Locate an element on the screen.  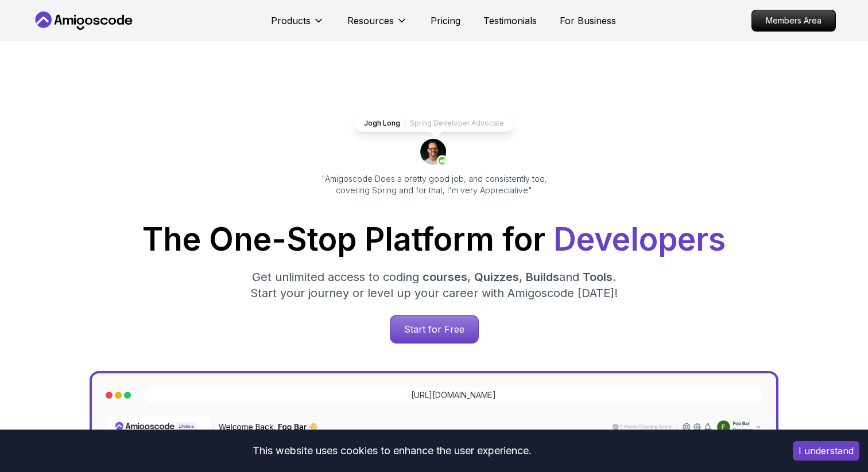
a: Members Area is located at coordinates (793, 21).